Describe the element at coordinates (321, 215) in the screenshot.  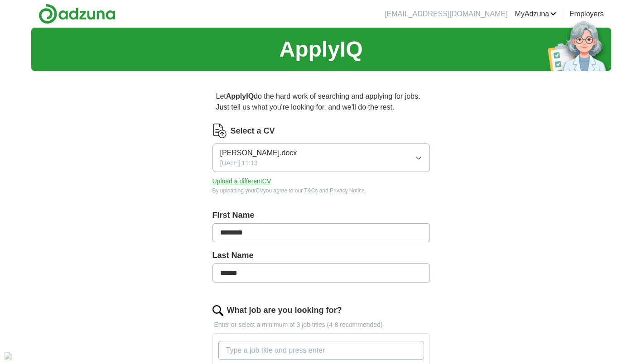
I see `label: First Name` at that location.